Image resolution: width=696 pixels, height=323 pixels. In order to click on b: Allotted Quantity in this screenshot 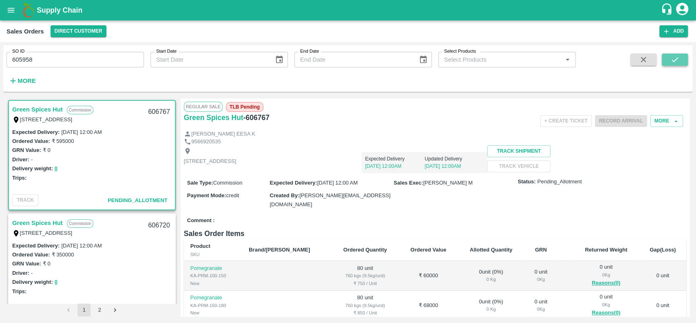, I will do `click(491, 249)`.